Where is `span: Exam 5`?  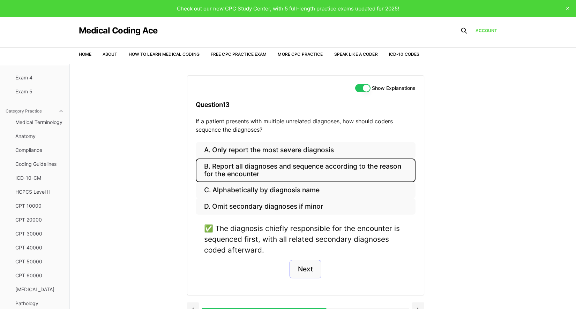
span: Exam 5 is located at coordinates (39, 92).